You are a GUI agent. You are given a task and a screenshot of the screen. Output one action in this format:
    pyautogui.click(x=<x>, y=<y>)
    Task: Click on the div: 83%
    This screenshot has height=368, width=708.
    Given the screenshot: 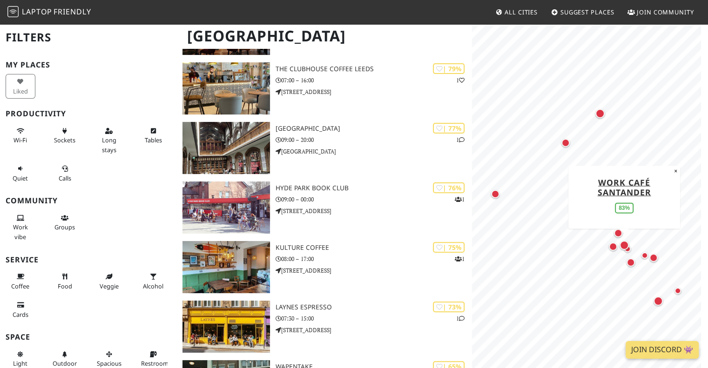 What is the action you would take?
    pyautogui.click(x=624, y=208)
    